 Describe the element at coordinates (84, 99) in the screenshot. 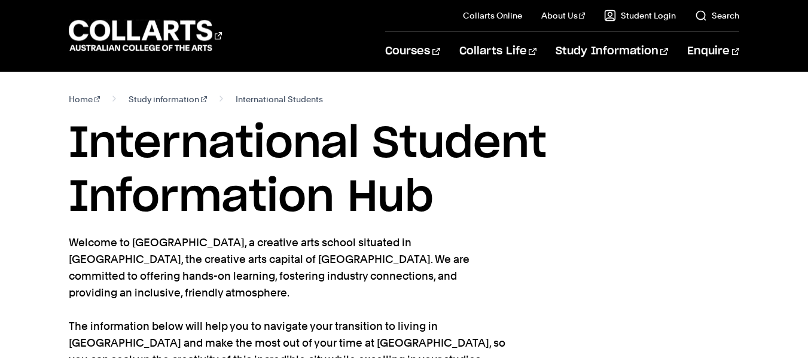

I see `a: Home` at that location.